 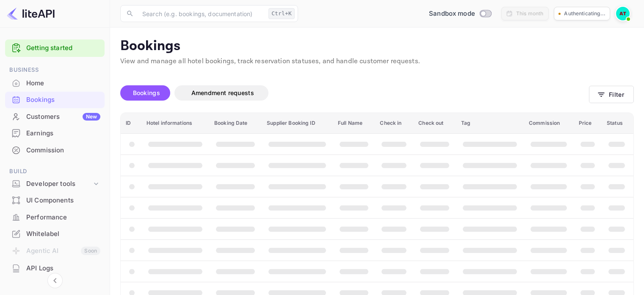 I want to click on th: Price, so click(x=588, y=123).